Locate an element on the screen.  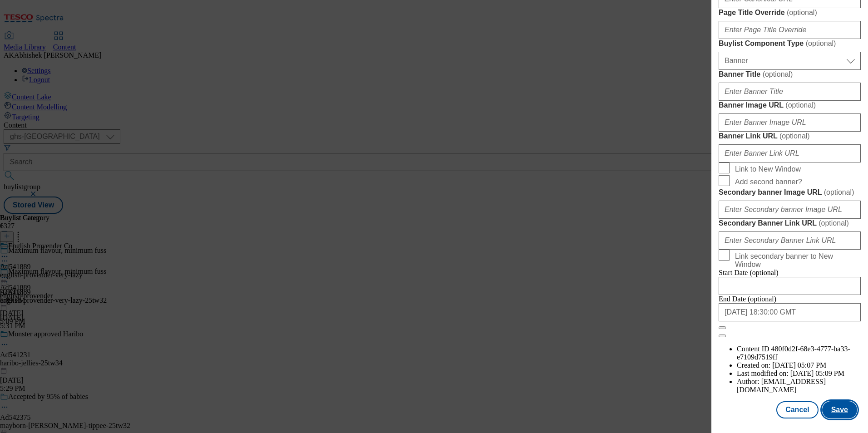
label: Secondary Banner Link URL is located at coordinates (789, 224).